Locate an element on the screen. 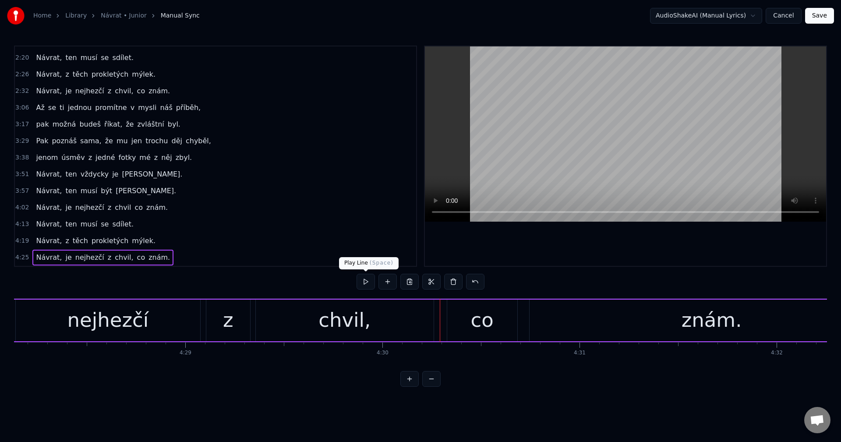 The image size is (841, 442). span: být is located at coordinates (106, 190).